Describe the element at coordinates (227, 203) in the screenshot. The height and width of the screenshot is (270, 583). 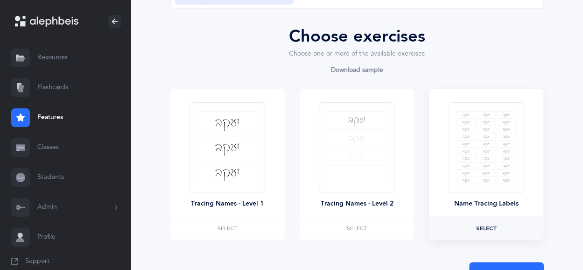
I see `div: Tracing Names - Level 1` at that location.